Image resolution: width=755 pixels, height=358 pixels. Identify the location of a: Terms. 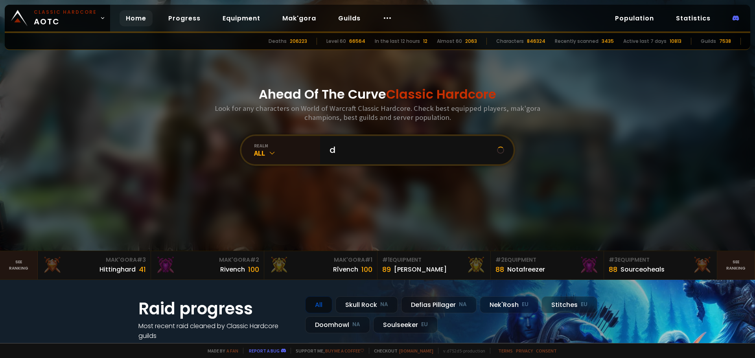
(505, 351).